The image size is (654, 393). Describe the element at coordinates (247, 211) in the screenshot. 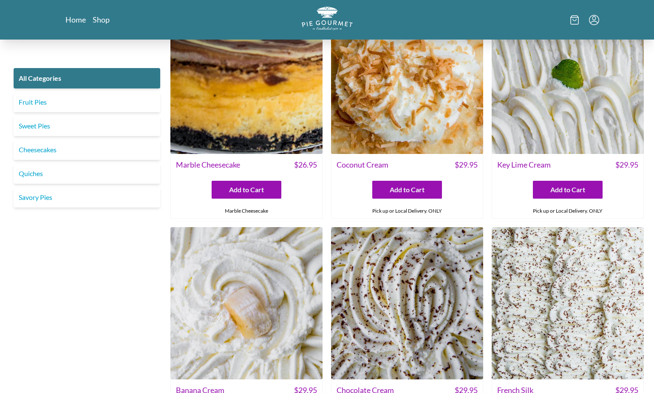

I see `div: Marble Cheesecake` at that location.